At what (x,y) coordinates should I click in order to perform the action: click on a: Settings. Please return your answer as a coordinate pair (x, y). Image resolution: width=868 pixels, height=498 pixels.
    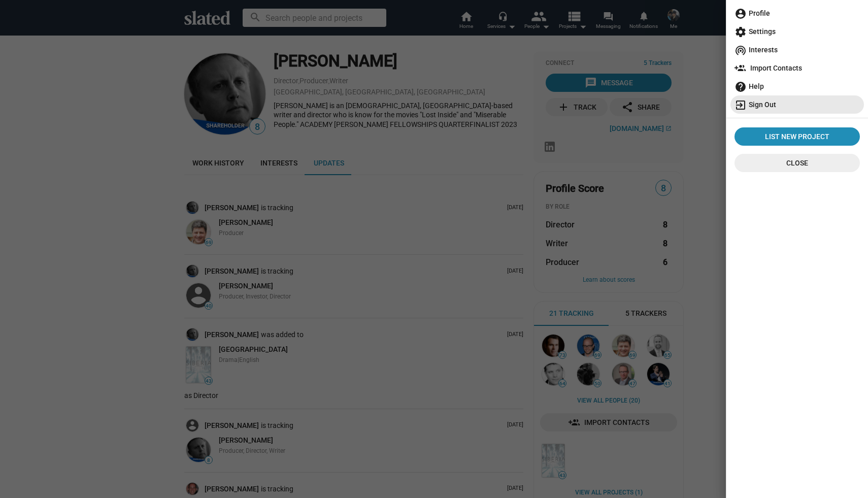
    Looking at the image, I should click on (797, 31).